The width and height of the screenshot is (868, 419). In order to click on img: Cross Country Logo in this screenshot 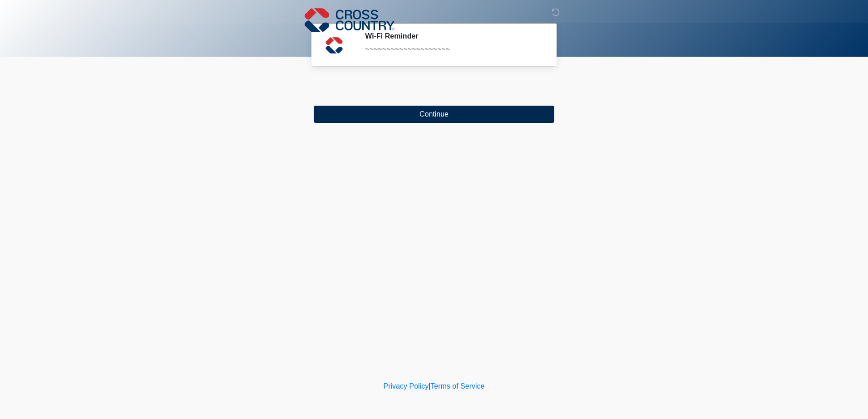, I will do `click(349, 20)`.